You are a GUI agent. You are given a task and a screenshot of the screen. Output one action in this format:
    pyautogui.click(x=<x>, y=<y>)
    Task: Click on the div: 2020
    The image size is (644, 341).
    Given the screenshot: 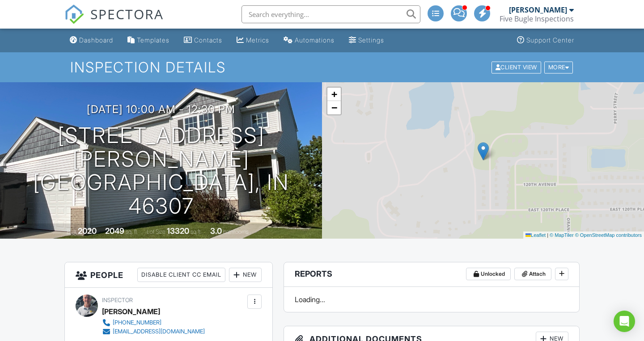 What is the action you would take?
    pyautogui.click(x=87, y=231)
    